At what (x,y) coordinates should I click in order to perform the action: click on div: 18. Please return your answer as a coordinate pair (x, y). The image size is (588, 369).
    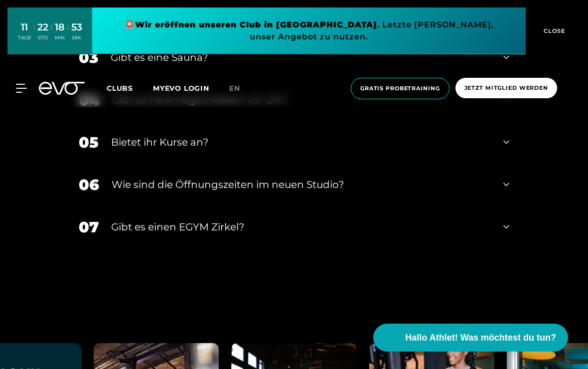
    Looking at the image, I should click on (60, 27).